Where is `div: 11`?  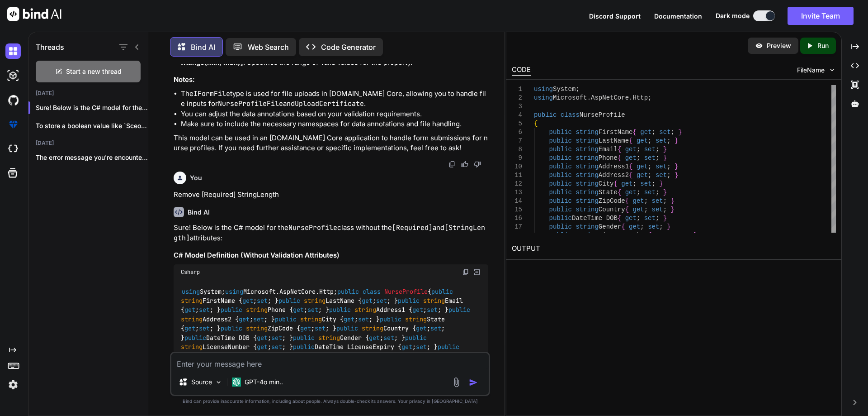 div: 11 is located at coordinates (517, 175).